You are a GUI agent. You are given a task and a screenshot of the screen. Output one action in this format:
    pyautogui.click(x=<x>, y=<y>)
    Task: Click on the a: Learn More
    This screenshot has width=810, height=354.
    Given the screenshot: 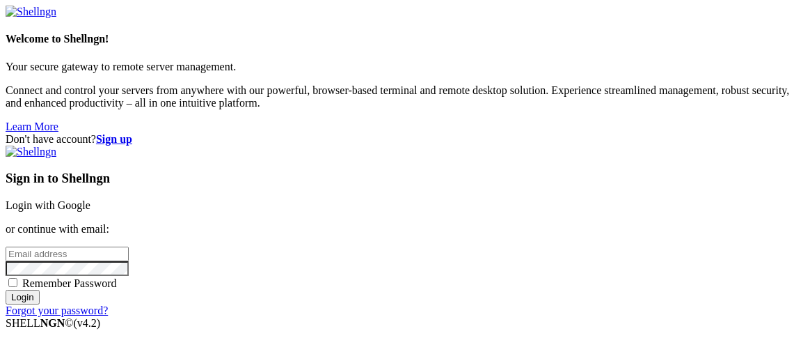 What is the action you would take?
    pyautogui.click(x=32, y=126)
    